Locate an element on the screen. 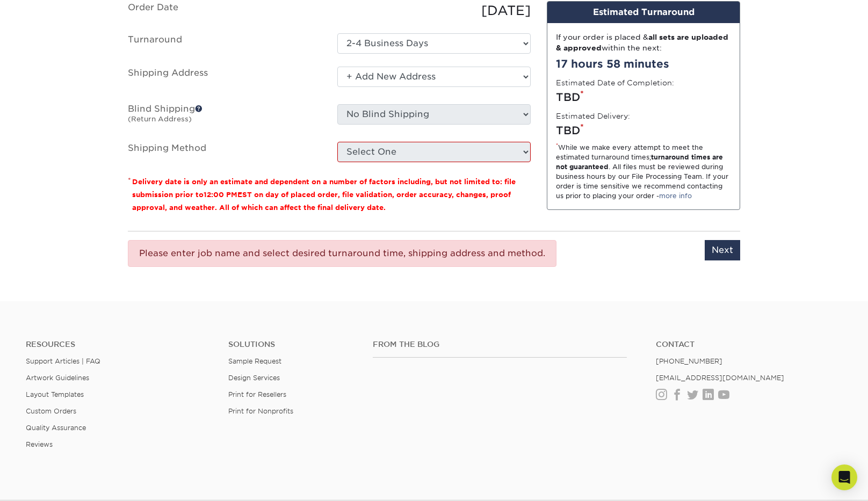 The image size is (868, 501). small: Delivery date is only an estimate and dependent on a number of factors including, but not limited... is located at coordinates (324, 195).